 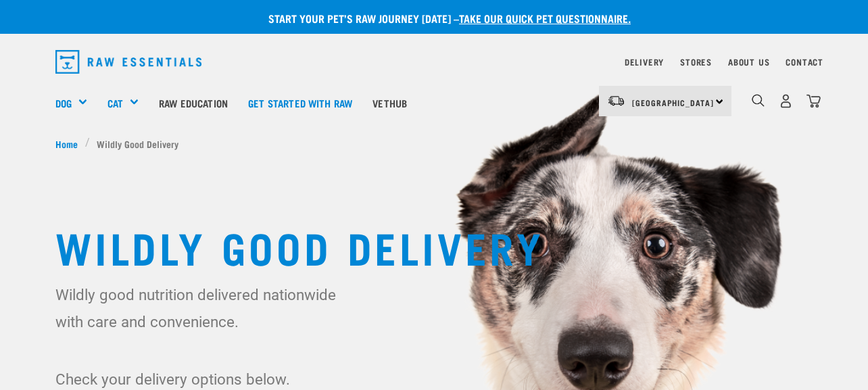 I want to click on a: Cat, so click(x=115, y=103).